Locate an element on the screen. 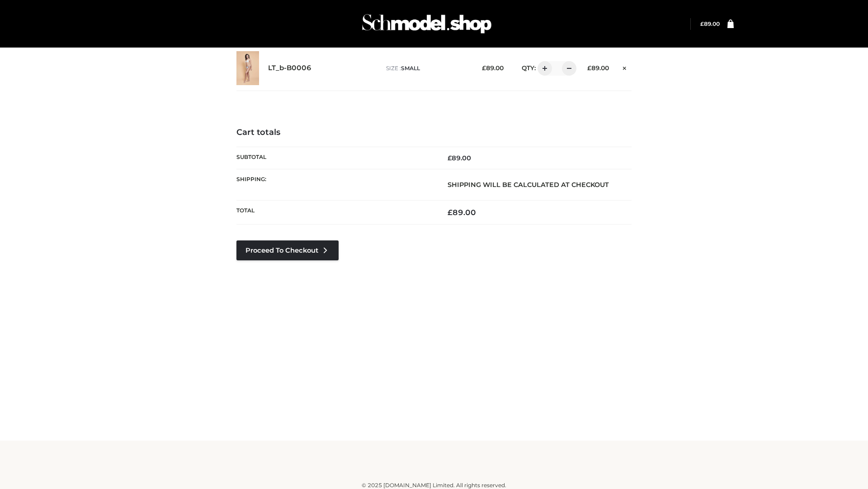 Image resolution: width=868 pixels, height=489 pixels. a: Remove this item is located at coordinates (625, 67).